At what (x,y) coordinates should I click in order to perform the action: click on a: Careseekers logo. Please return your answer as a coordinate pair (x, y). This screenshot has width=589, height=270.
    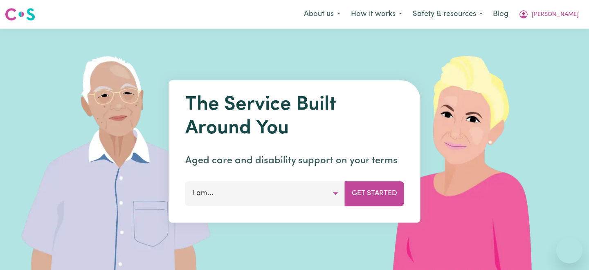
    Looking at the image, I should click on (20, 14).